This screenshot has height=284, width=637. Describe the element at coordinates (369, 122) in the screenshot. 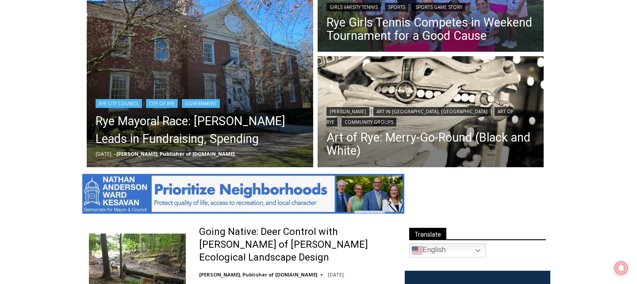

I see `a: Community Groups` at that location.